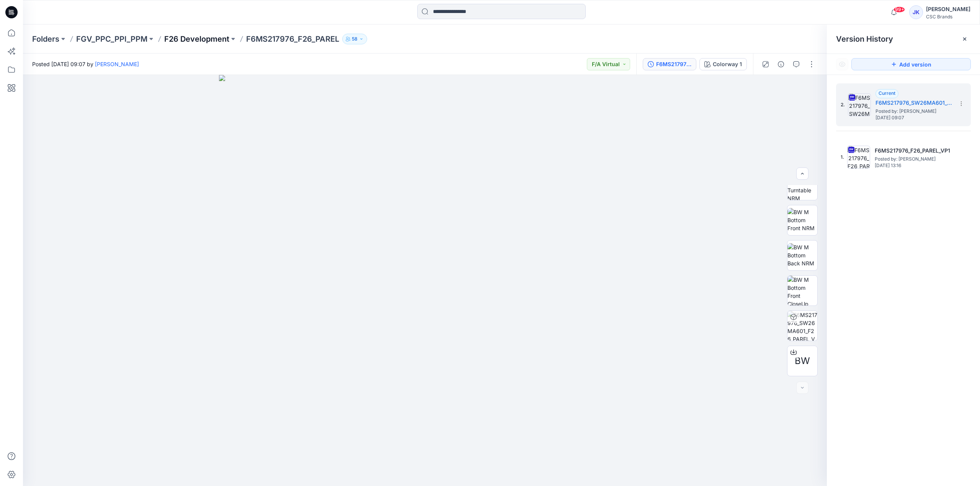 The width and height of the screenshot is (980, 486). Describe the element at coordinates (842, 158) in the screenshot. I see `span: 1.` at that location.